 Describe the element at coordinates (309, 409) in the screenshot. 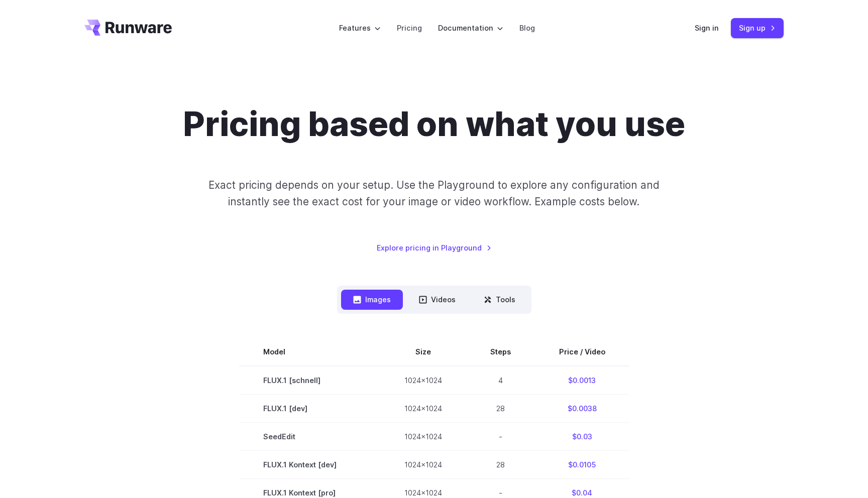

I see `td: FLUX.1 [dev]` at that location.